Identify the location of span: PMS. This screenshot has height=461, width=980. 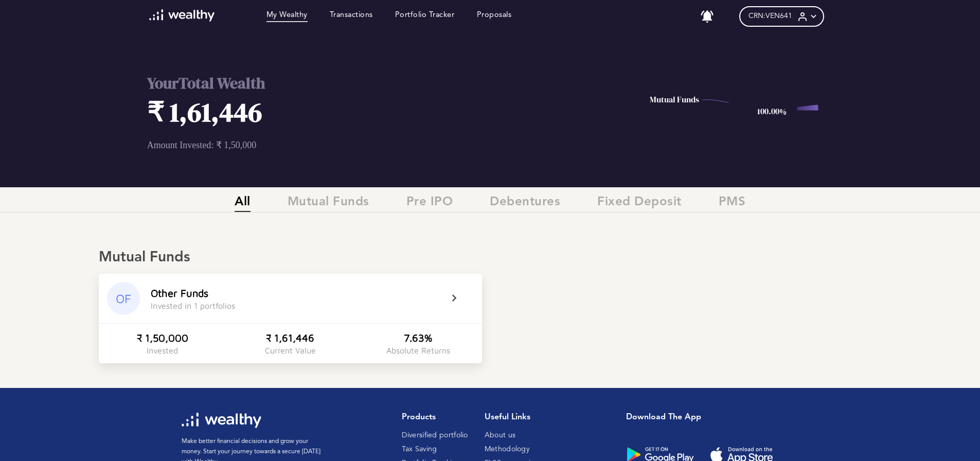
(732, 203).